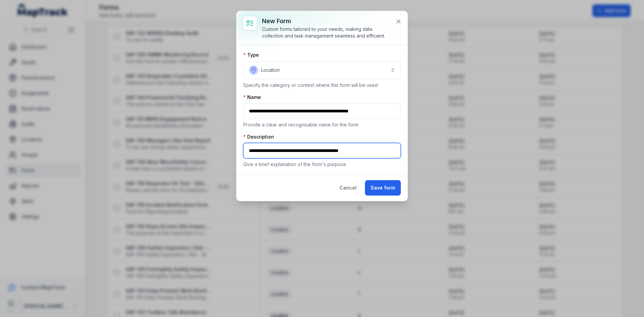 This screenshot has height=317, width=644. I want to click on button: Cancel, so click(348, 188).